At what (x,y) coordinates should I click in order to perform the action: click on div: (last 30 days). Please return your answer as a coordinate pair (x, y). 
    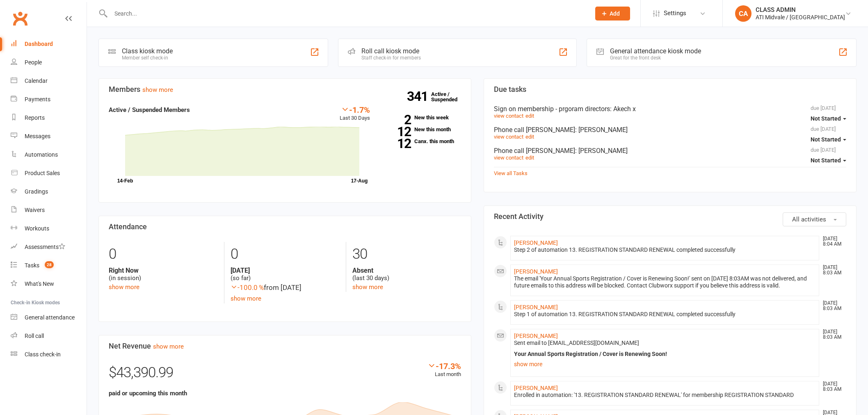
    Looking at the image, I should click on (406, 274).